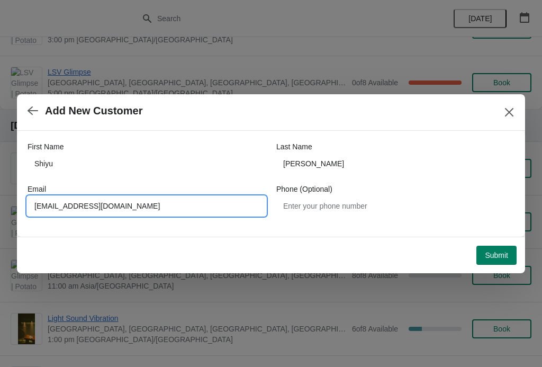  What do you see at coordinates (147, 163) in the screenshot?
I see `input: John` at bounding box center [147, 163].